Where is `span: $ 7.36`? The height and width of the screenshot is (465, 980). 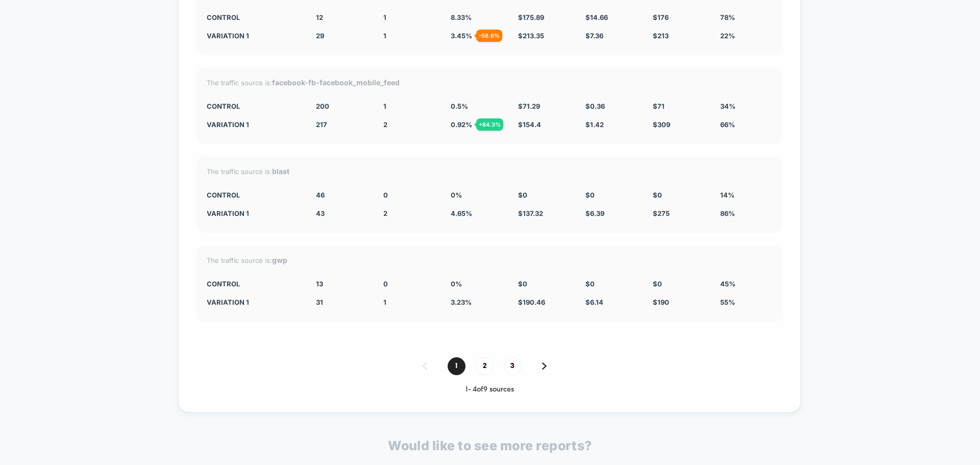
span: $ 7.36 is located at coordinates (594, 36).